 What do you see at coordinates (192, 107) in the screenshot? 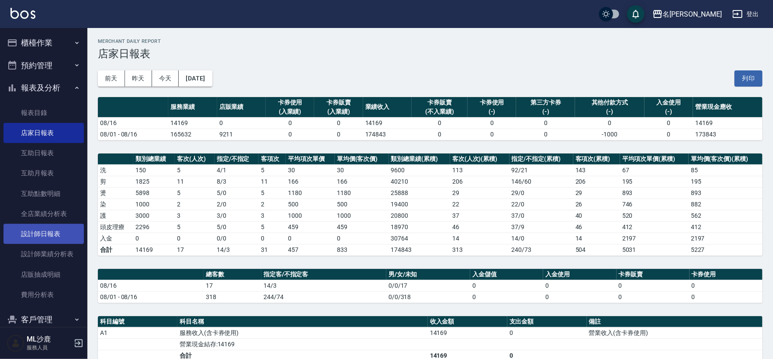
I see `th: 服務業績` at bounding box center [192, 107].